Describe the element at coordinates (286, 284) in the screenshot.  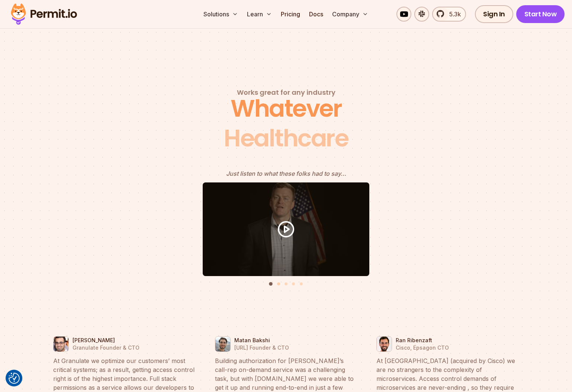
I see `button: Go to slide 3` at that location.